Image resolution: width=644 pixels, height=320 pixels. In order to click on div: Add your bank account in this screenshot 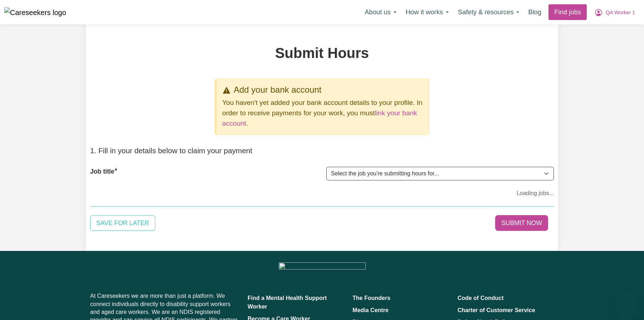, I will do `click(323, 90)`.